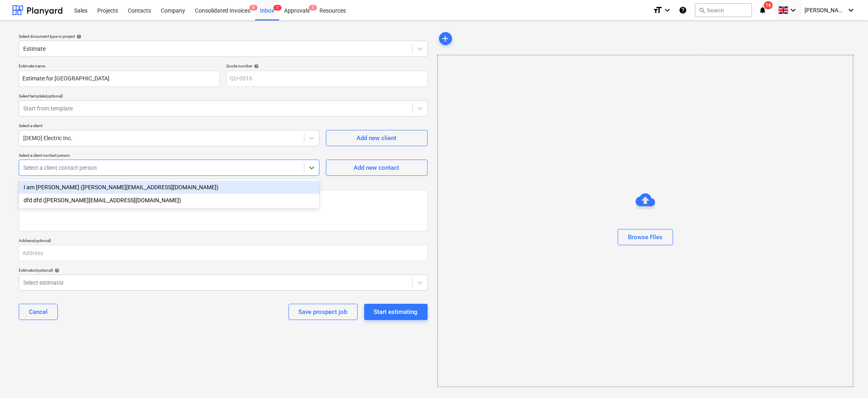 This screenshot has height=398, width=868. Describe the element at coordinates (39, 312) in the screenshot. I see `div: Cancel` at that location.